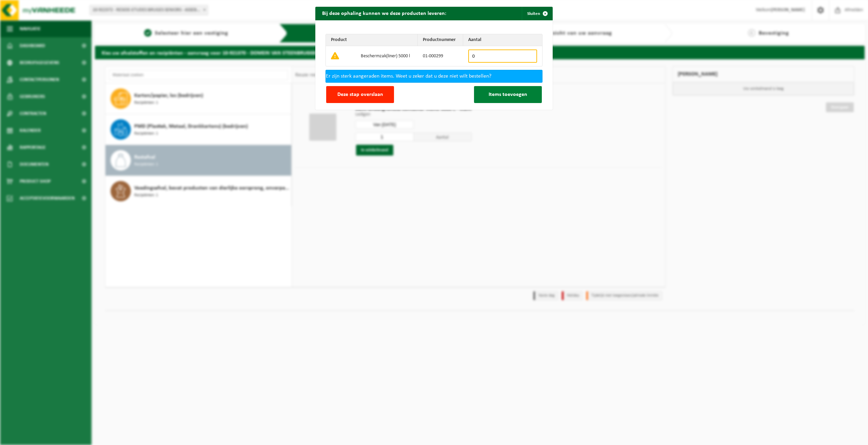 This screenshot has width=868, height=445. Describe the element at coordinates (508, 95) in the screenshot. I see `button: Items toevoegen` at that location.